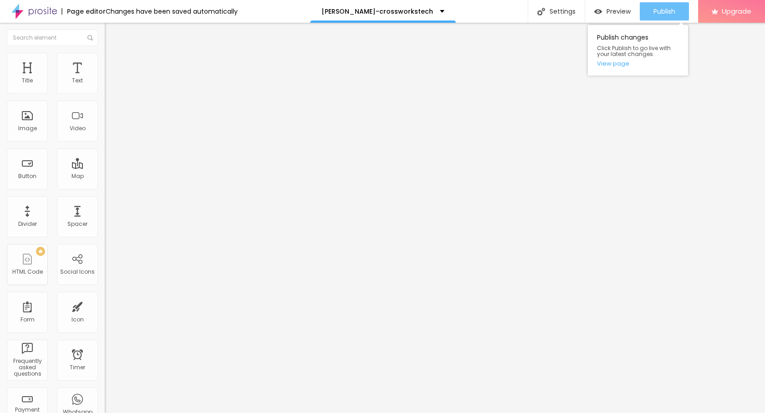  What do you see at coordinates (613, 11) in the screenshot?
I see `button: Preview` at bounding box center [613, 11].